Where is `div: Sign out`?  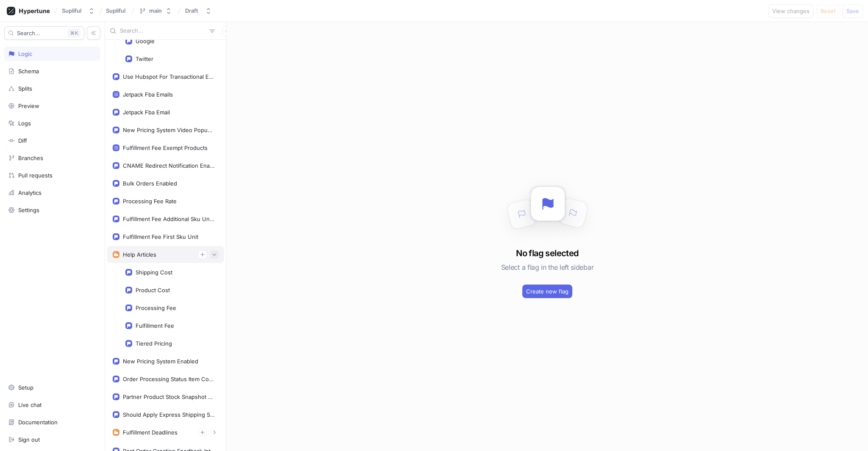 div: Sign out is located at coordinates (29, 440).